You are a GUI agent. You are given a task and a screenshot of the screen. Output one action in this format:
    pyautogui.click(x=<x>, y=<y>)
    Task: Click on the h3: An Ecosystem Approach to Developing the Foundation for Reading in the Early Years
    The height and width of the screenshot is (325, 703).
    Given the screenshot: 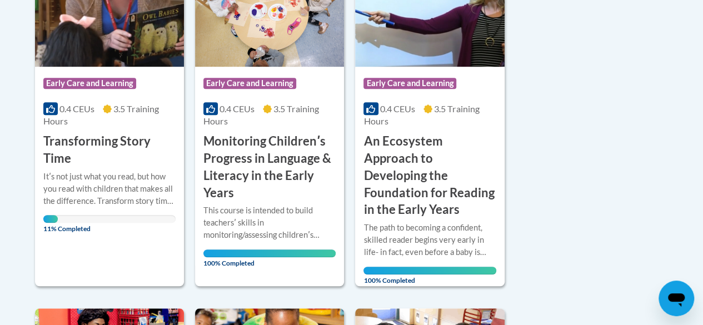 What is the action you would take?
    pyautogui.click(x=429, y=176)
    